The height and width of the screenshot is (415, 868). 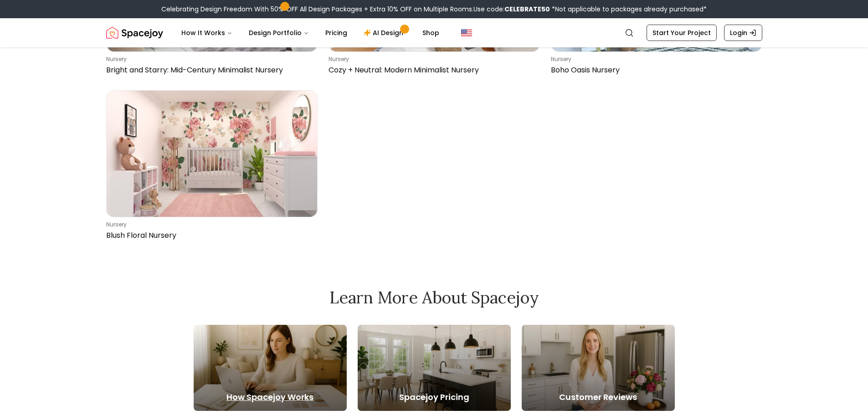 I want to click on button: Design Portfolio, so click(x=279, y=33).